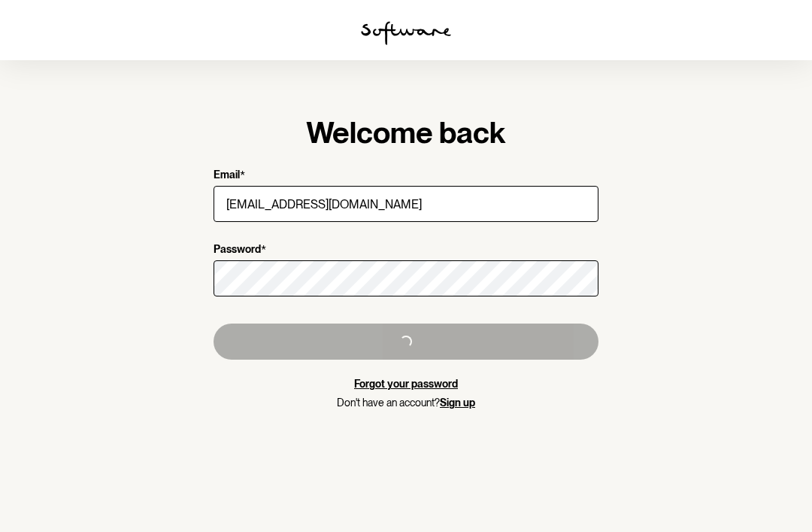  What do you see at coordinates (226, 175) in the screenshot?
I see `p: Email` at bounding box center [226, 175].